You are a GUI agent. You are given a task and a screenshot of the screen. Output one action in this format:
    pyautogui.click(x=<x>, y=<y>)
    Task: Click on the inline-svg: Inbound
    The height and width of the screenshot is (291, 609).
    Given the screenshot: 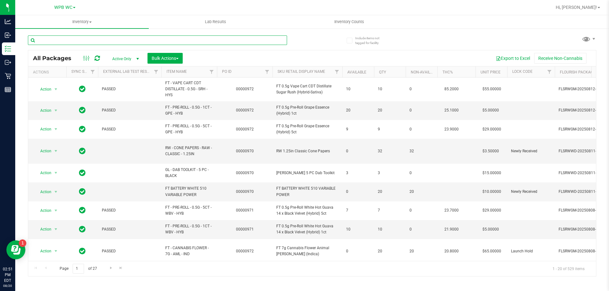 What is the action you would take?
    pyautogui.click(x=8, y=35)
    